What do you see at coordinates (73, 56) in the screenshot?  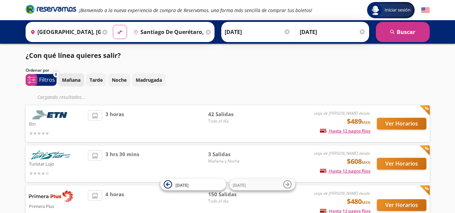 I see `p: ¿Con qué línea quieres salir?` at bounding box center [73, 56].